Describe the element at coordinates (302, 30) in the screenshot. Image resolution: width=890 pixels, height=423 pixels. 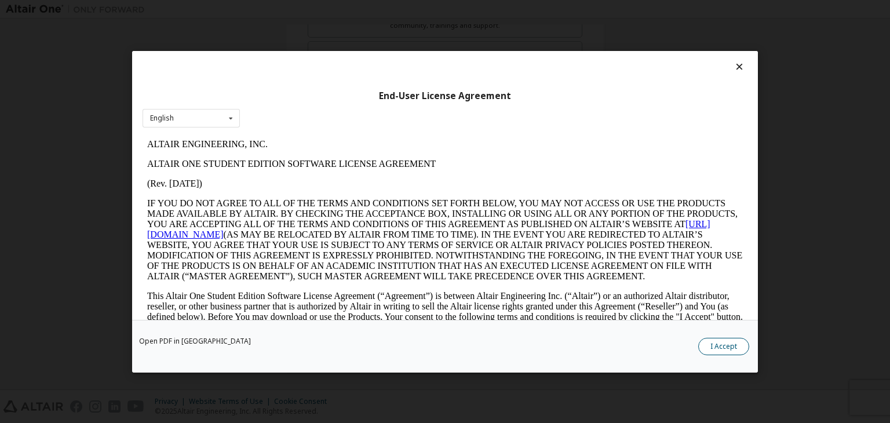
I see `p: ALTAIR ONE STUDENT EDITION SOFTWARE LICENSE AGREEMENT` at that location.